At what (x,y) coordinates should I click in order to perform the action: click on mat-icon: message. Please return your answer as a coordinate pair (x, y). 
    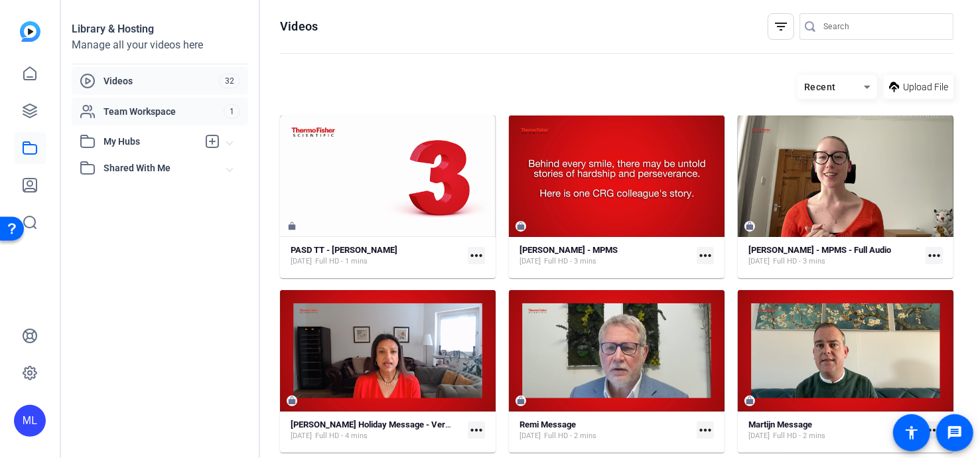
    Looking at the image, I should click on (955, 433).